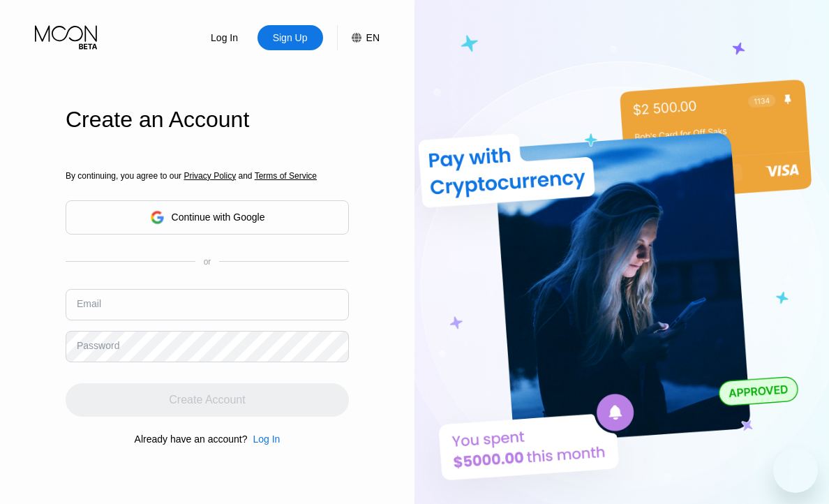 The height and width of the screenshot is (504, 829). What do you see at coordinates (191, 439) in the screenshot?
I see `div: Already have an account?` at bounding box center [191, 439].